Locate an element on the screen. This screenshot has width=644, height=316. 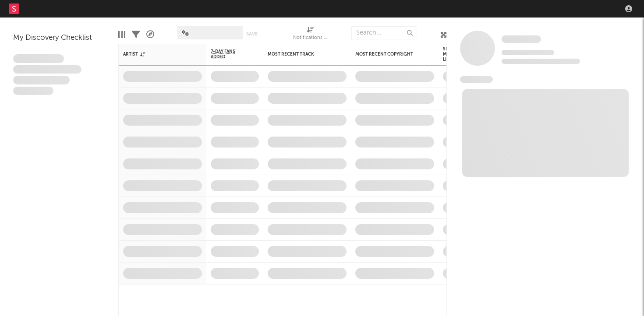
span: Some Artist is located at coordinates (522, 39).